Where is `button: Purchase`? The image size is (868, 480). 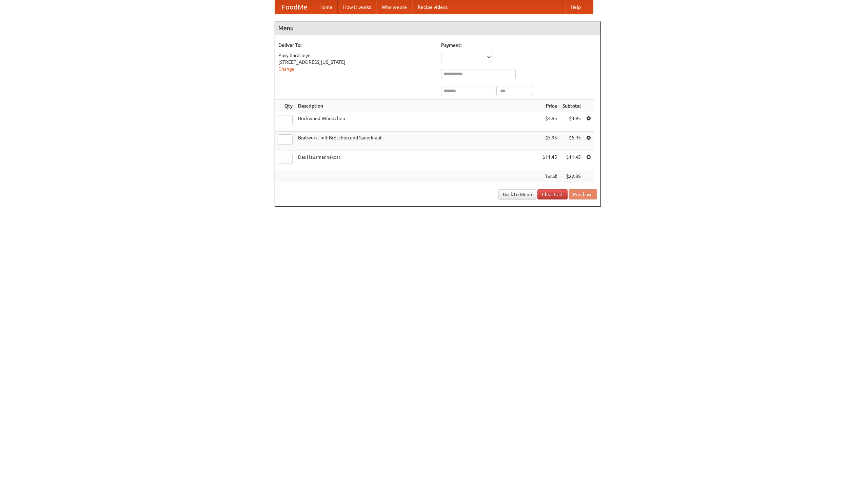
button: Purchase is located at coordinates (582, 194).